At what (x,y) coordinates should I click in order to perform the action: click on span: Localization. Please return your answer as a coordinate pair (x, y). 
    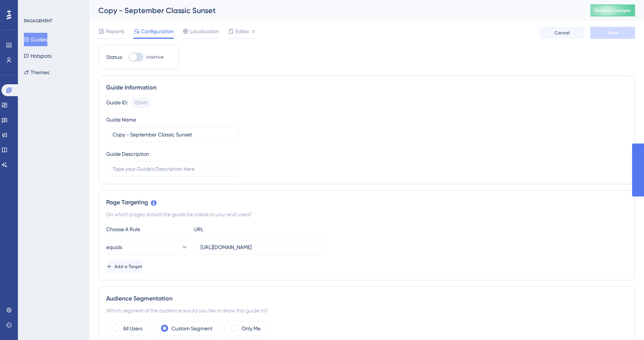
    Looking at the image, I should click on (204, 31).